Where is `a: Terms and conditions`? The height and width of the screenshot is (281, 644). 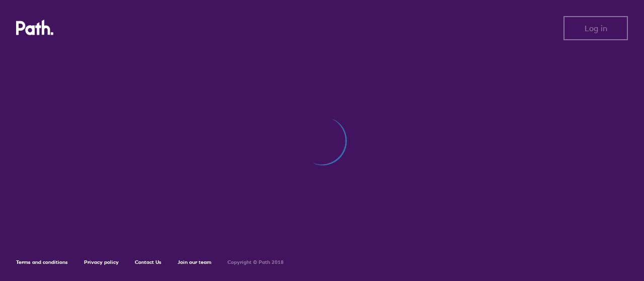 a: Terms and conditions is located at coordinates (42, 262).